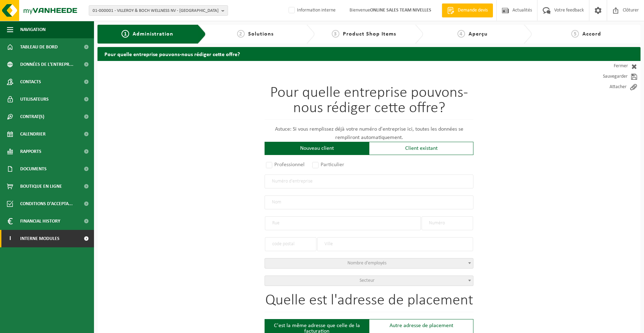  What do you see at coordinates (255, 34) in the screenshot?
I see `a: 2Solutions` at bounding box center [255, 34].